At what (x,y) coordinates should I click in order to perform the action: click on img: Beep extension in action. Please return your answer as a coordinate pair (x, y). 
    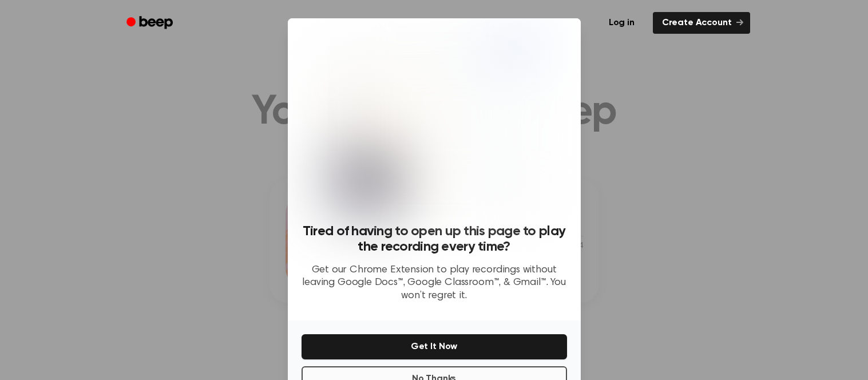
    Looking at the image, I should click on (434, 124).